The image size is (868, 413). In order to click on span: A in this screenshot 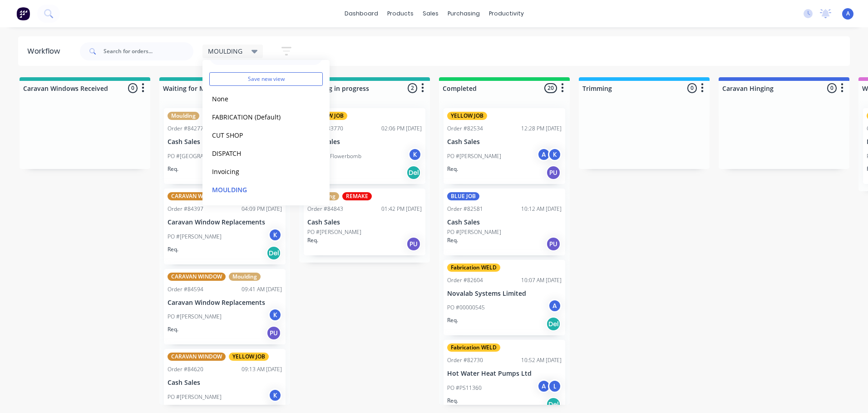, I will do `click(848, 14)`.